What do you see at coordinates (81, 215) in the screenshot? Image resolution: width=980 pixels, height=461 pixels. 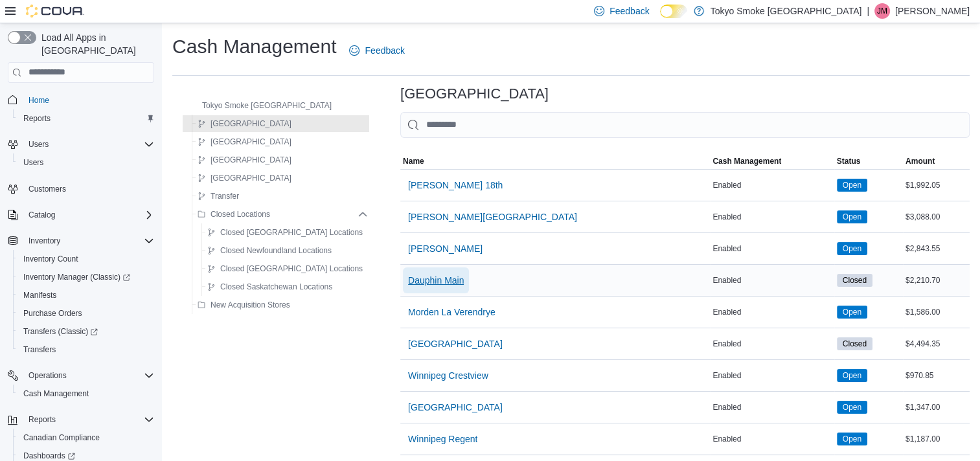 I see `button: Catalog` at bounding box center [81, 215].